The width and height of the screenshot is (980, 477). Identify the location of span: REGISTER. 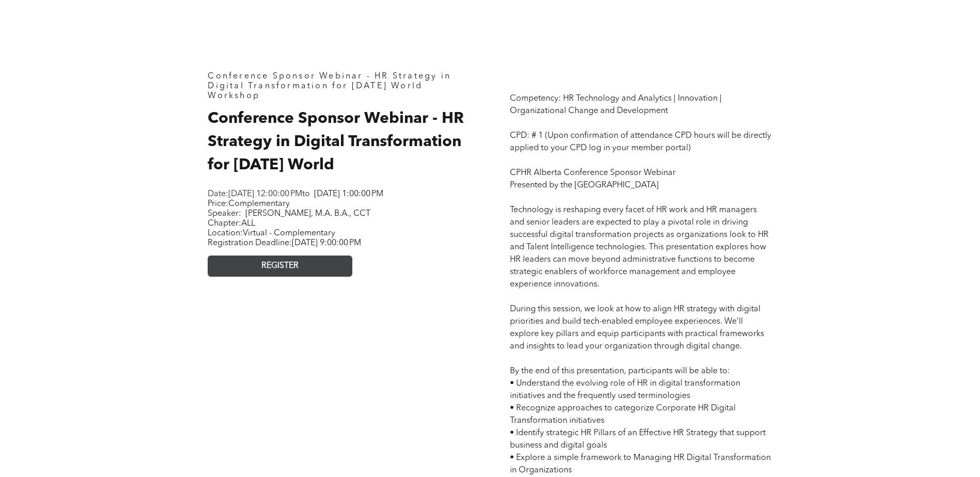
(280, 266).